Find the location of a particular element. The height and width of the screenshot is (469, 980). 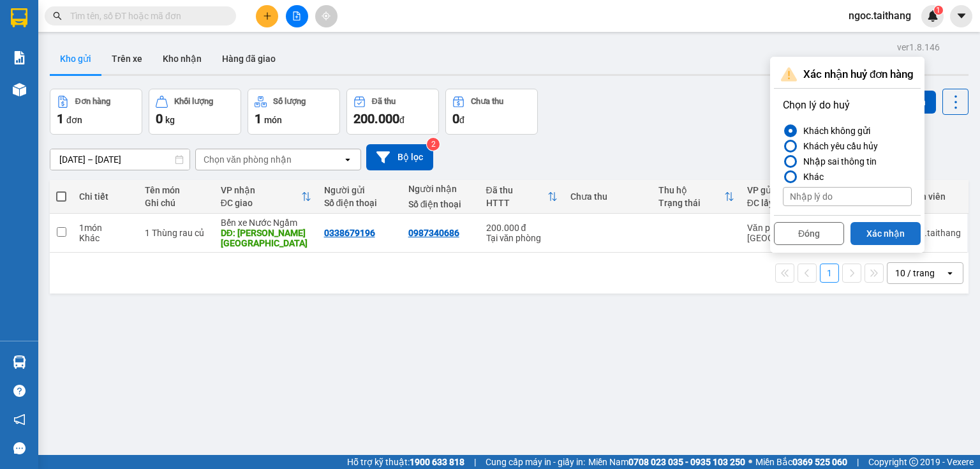

div: Khối lượng is located at coordinates (193, 101).